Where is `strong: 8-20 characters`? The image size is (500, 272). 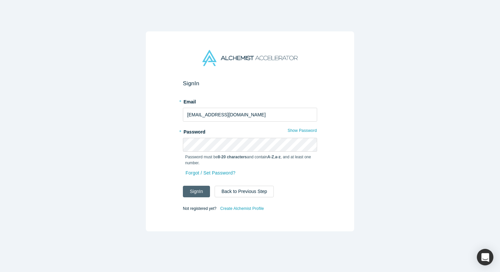
strong: 8-20 characters is located at coordinates (233, 157).